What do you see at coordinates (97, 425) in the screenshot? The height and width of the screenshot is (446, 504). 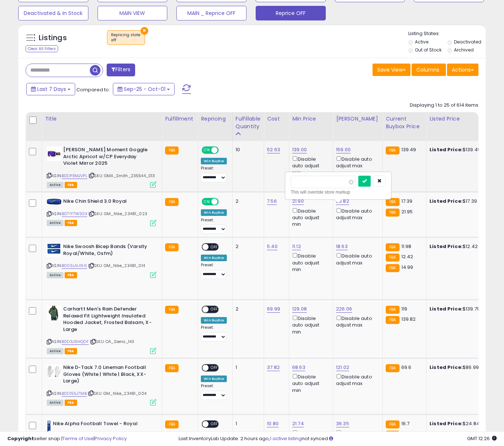 I see `b: Nike Alpha Football Towel - Royal` at bounding box center [97, 425].